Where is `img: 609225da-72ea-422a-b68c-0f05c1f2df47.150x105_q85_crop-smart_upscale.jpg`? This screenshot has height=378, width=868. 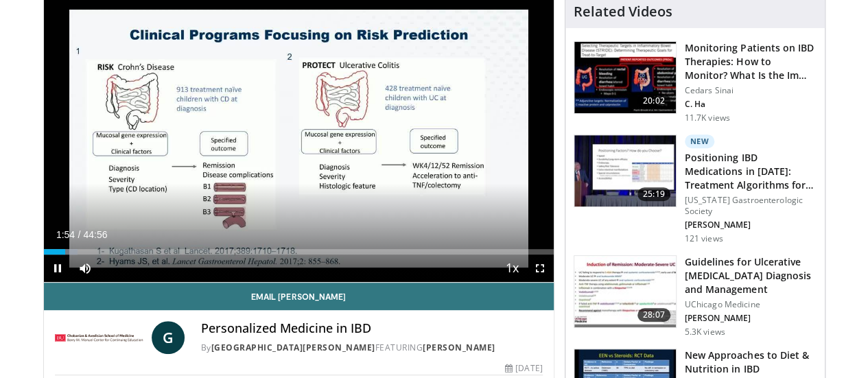
img: 609225da-72ea-422a-b68c-0f05c1f2df47.150x105_q85_crop-smart_upscale.jpg is located at coordinates (625, 77).